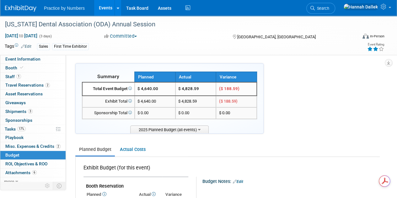 The image size is (397, 198). What do you see at coordinates (23, 59) in the screenshot?
I see `span: Event Information` at bounding box center [23, 59].